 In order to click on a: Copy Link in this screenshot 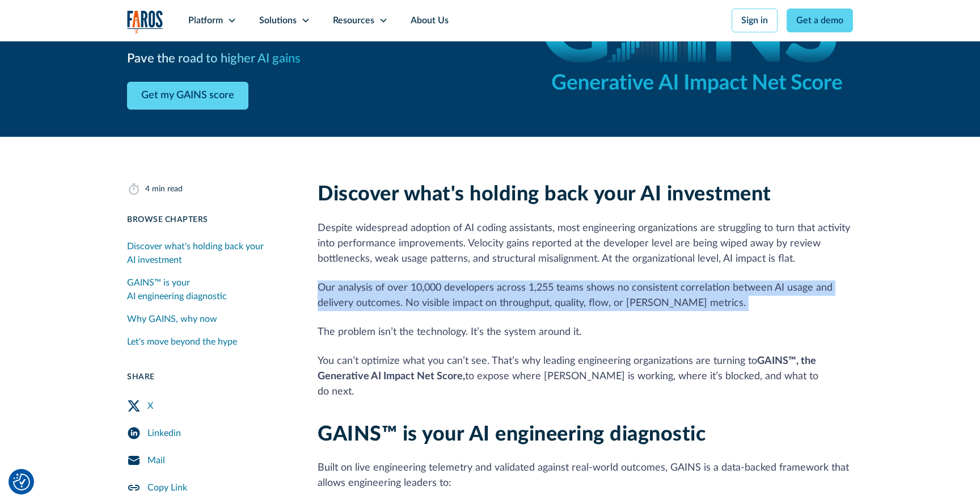, I will do `click(209, 487)`.